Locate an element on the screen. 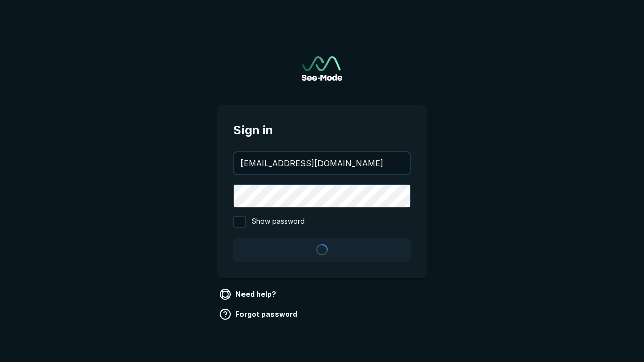 This screenshot has width=644, height=362. span: Sign in is located at coordinates (322, 130).